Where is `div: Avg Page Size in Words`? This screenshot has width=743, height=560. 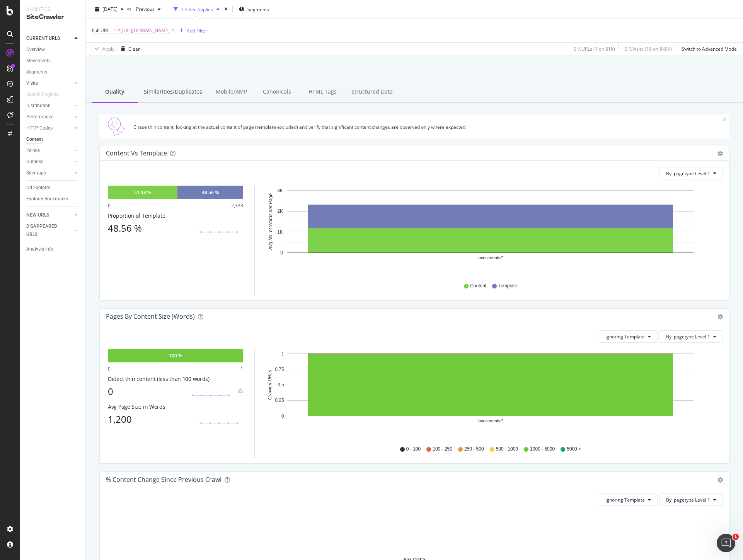
div: Avg Page Size in Words is located at coordinates (175, 406).